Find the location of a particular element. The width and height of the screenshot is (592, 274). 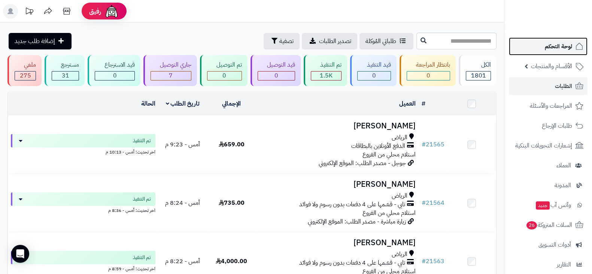

div: اخر تحديث: أمس - 8:59 م is located at coordinates (83, 268).